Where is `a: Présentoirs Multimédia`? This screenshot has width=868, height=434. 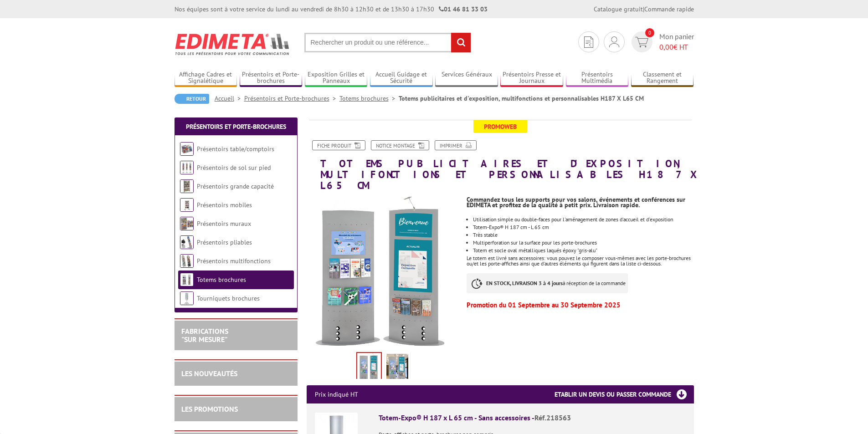 a: Présentoirs Multimédia is located at coordinates (597, 78).